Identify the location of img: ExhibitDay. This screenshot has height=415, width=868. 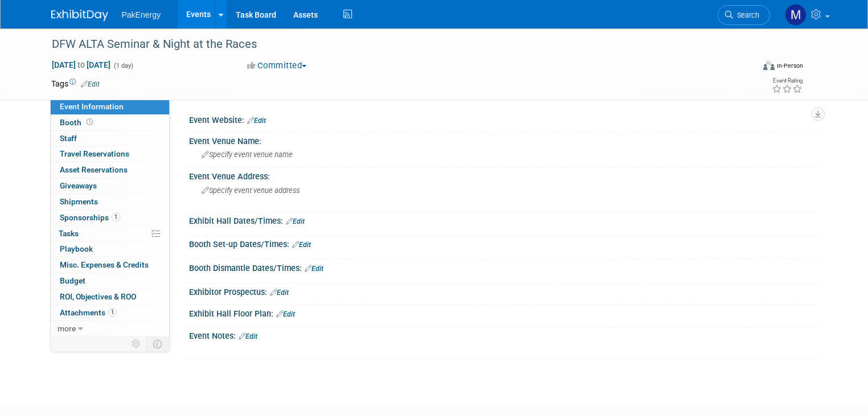
(80, 15).